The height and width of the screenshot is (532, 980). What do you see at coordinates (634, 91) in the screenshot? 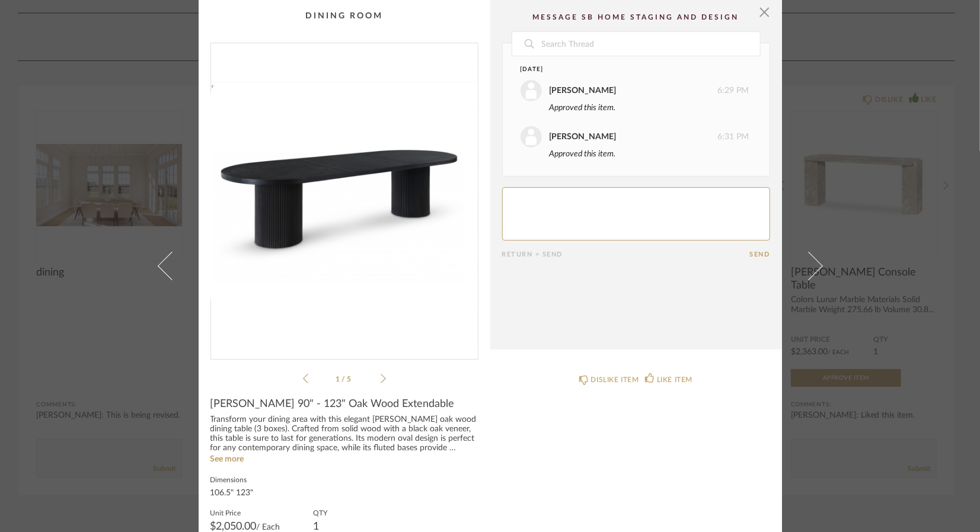
I see `div: 6:29 PM` at bounding box center [634, 91].